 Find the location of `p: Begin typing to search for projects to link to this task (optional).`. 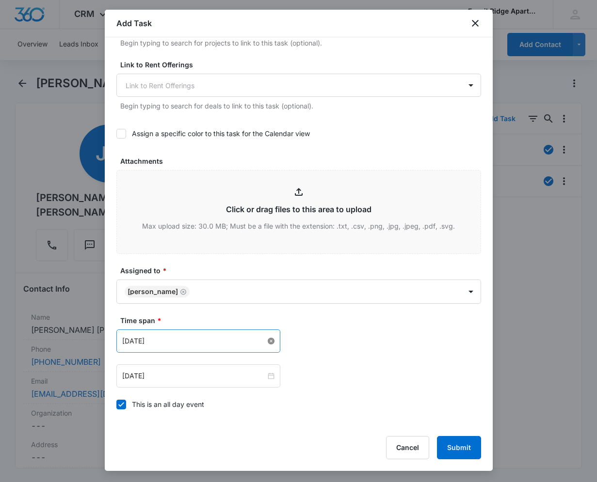

p: Begin typing to search for projects to link to this task (optional). is located at coordinates (300, 43).